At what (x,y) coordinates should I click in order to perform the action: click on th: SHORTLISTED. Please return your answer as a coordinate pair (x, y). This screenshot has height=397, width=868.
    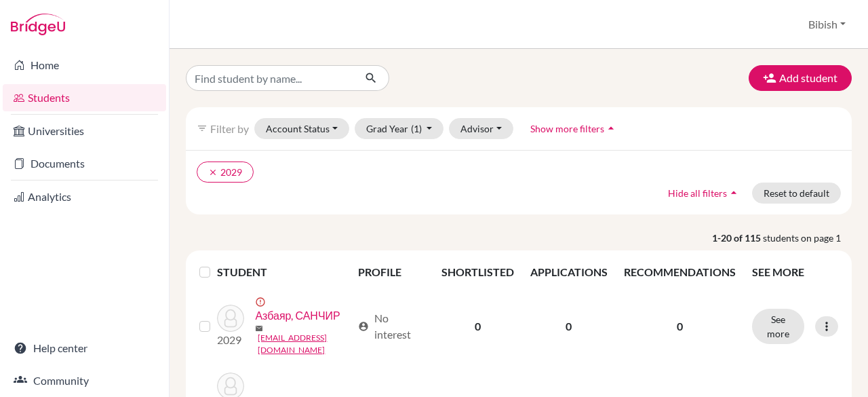
    Looking at the image, I should click on (477, 272).